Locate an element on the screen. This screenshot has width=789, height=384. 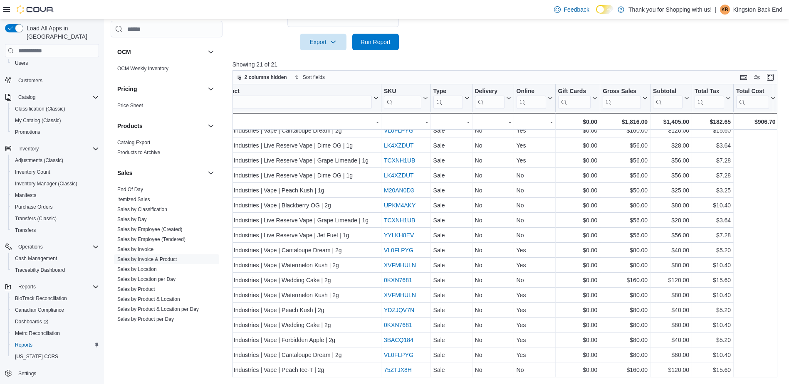
button: Manifests is located at coordinates (55, 195).